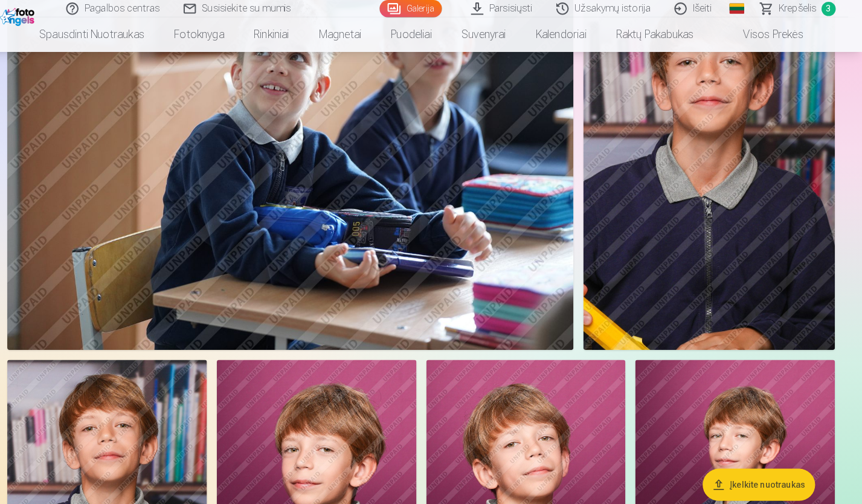  What do you see at coordinates (422, 34) in the screenshot?
I see `a: Puodeliai` at bounding box center [422, 34].